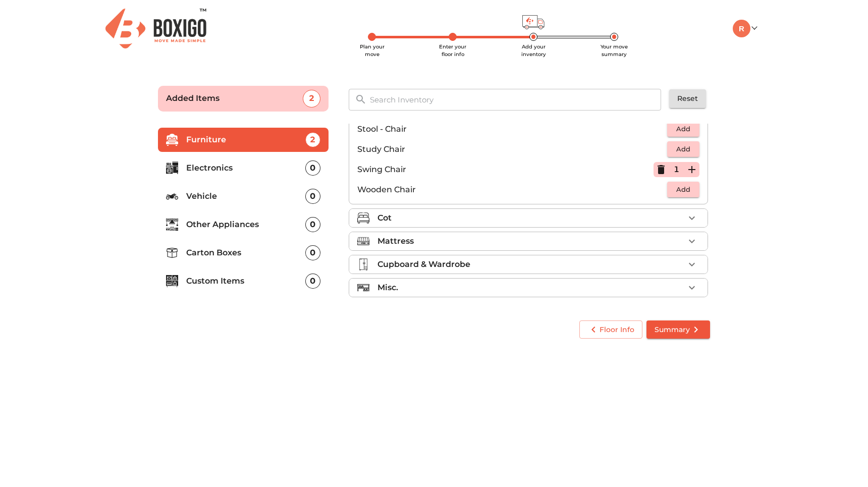 Image resolution: width=868 pixels, height=487 pixels. Describe the element at coordinates (660, 170) in the screenshot. I see `button: Delete Item` at that location.